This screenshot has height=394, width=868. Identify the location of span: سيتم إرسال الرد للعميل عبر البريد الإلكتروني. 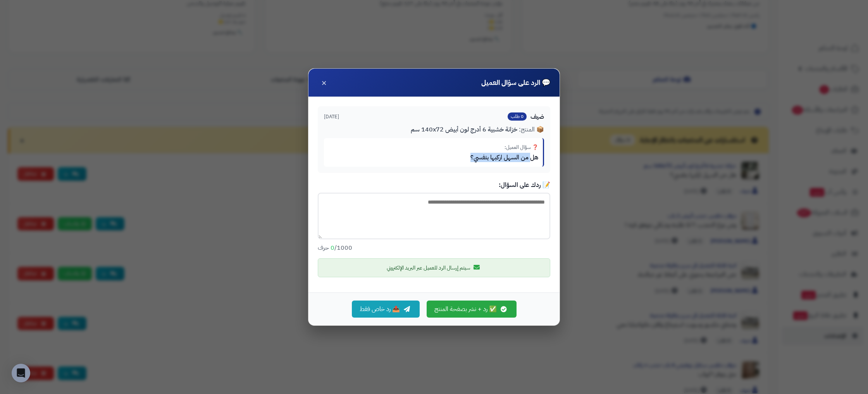
(428, 268).